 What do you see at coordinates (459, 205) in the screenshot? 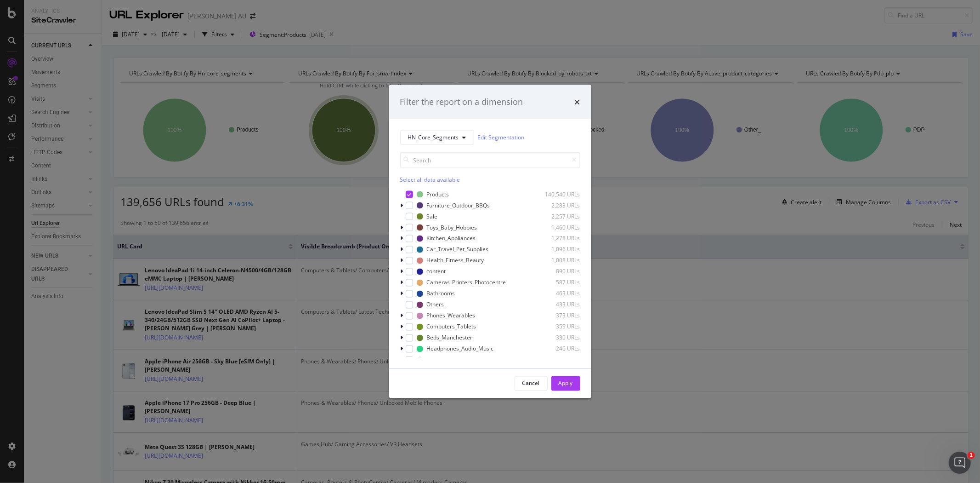
I see `div: Furniture_Outdoor_BBQs` at bounding box center [459, 205].